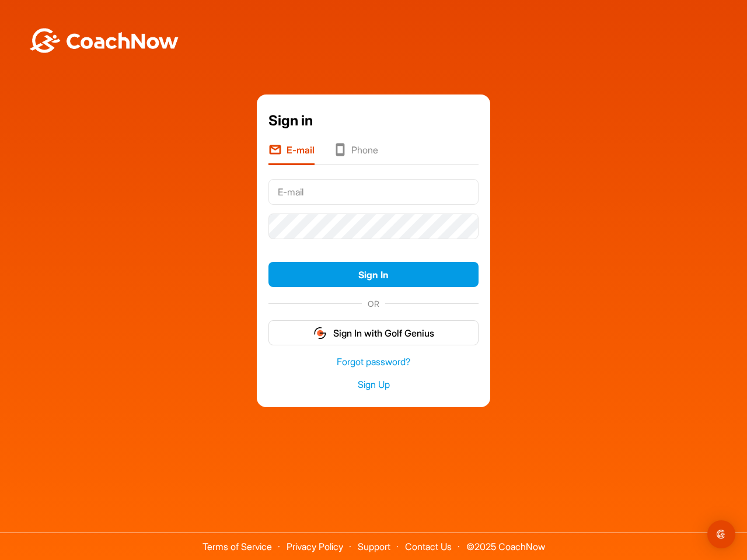 The image size is (747, 560). Describe the element at coordinates (374, 192) in the screenshot. I see `input: E-mail` at that location.